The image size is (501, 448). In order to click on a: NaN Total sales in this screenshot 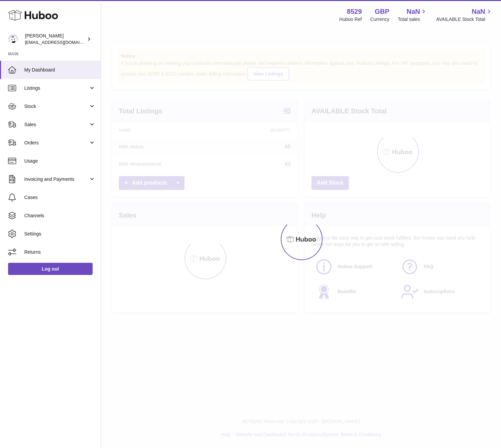, I will do `click(413, 15)`.